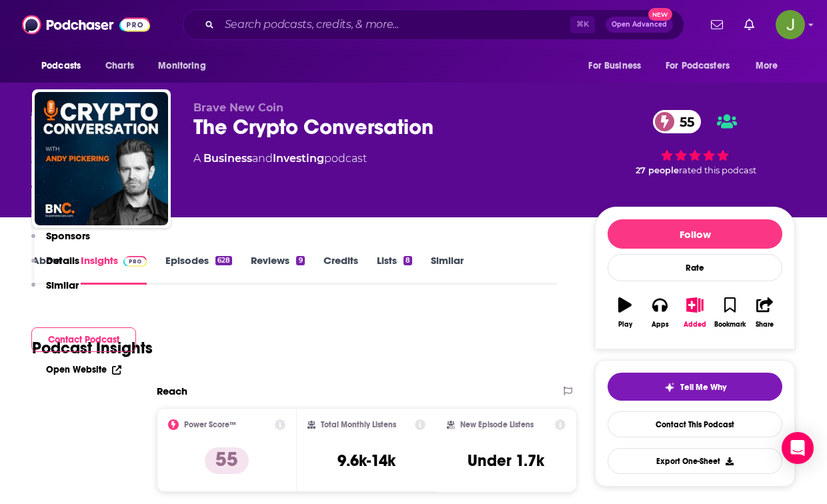 This screenshot has height=504, width=827. What do you see at coordinates (730, 324) in the screenshot?
I see `div: Bookmark` at bounding box center [730, 324].